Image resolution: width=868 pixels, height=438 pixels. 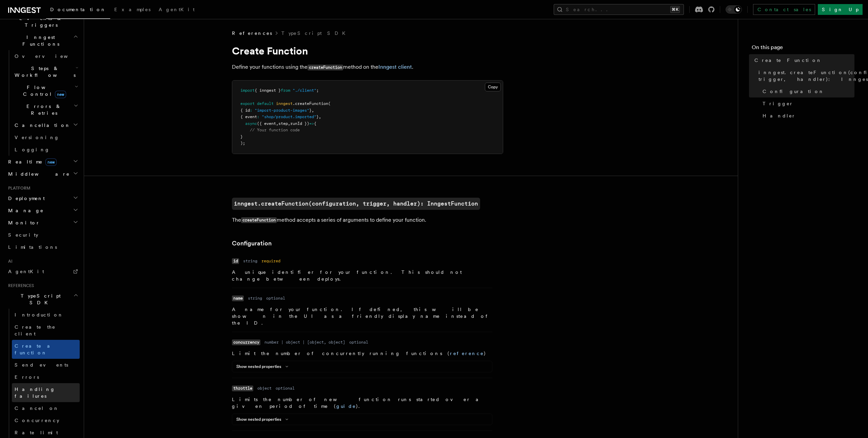 I want to click on button: TypeScript SDK, so click(x=42, y=299).